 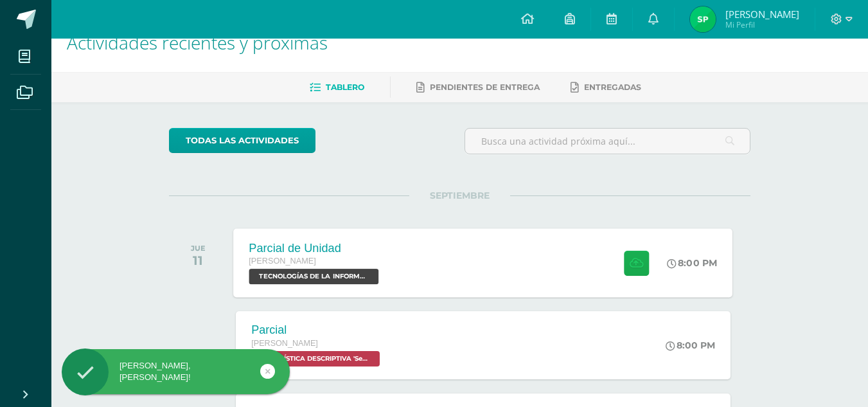 I want to click on span: Mi Perfil, so click(x=761, y=25).